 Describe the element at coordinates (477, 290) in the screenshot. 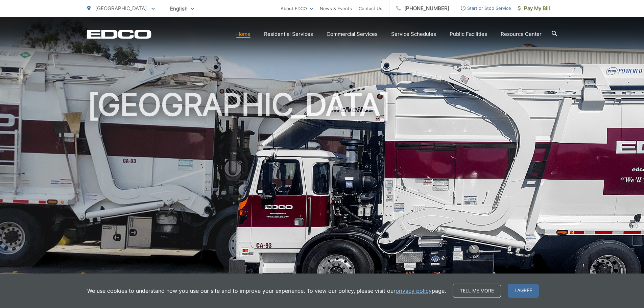

I see `a: Tell me more` at that location.